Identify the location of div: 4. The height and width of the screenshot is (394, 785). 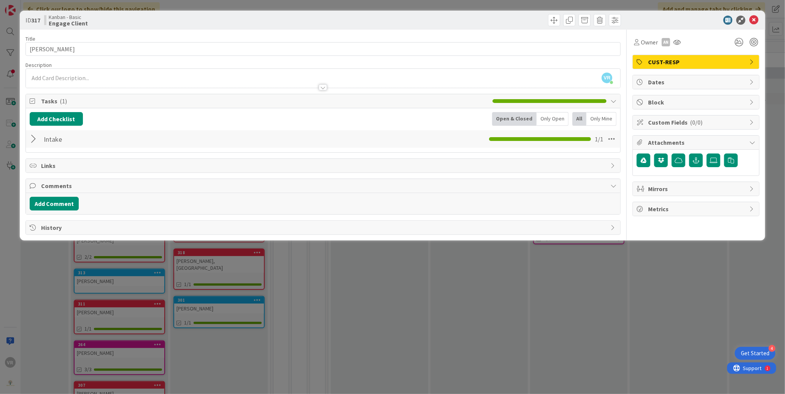
(772, 349).